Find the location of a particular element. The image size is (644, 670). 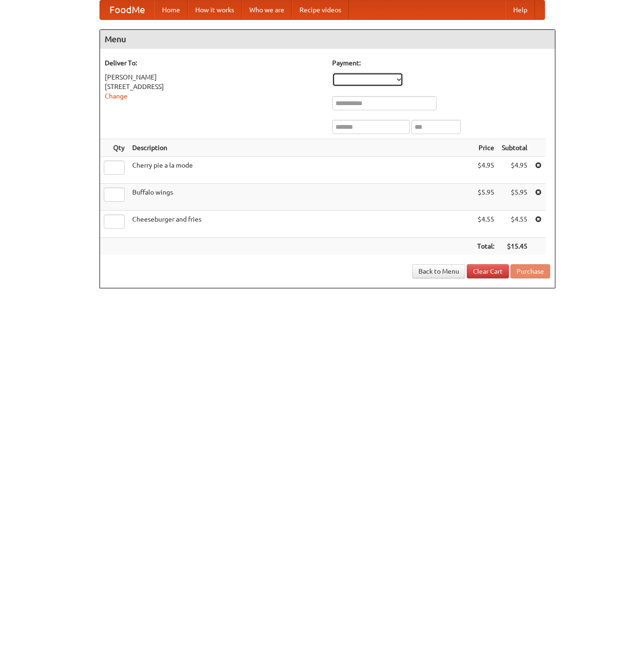

td: Cheeseburger and fries is located at coordinates (300, 224).